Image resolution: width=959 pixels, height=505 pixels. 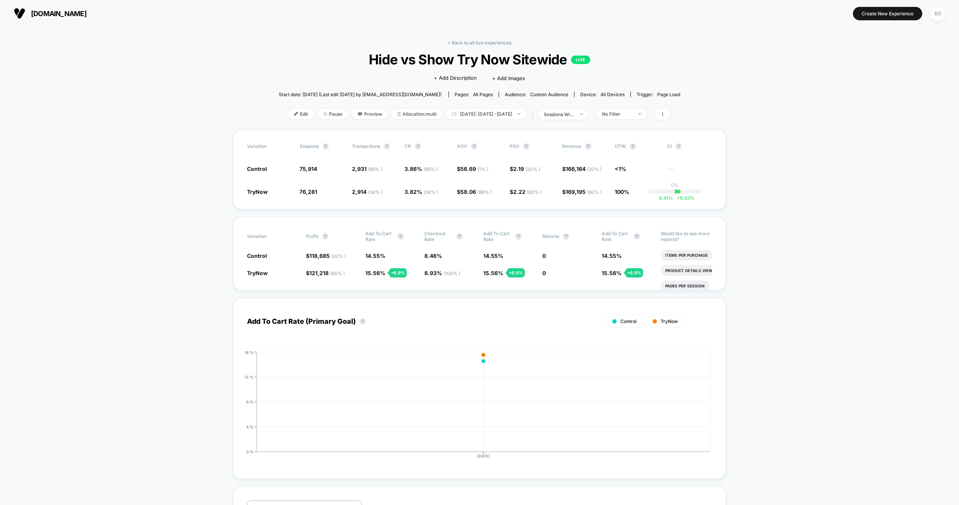 What do you see at coordinates (659, 94) in the screenshot?
I see `div: Trigger:` at bounding box center [659, 94].